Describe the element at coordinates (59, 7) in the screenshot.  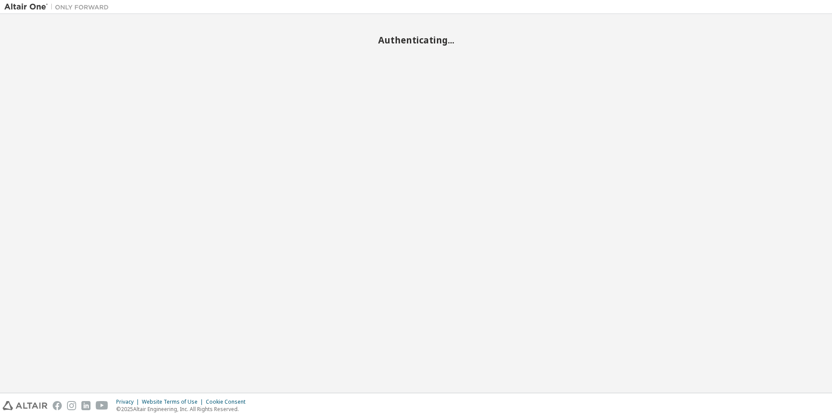
I see `img: Altair One` at that location.